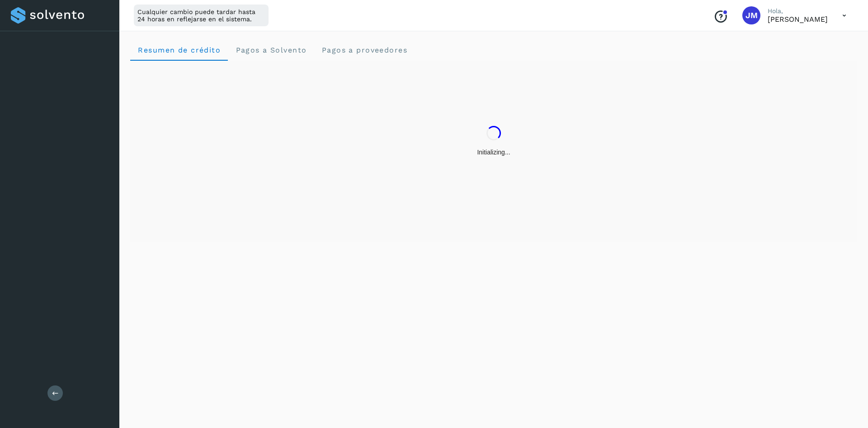  Describe the element at coordinates (798, 19) in the screenshot. I see `p: Jorge Michel Arroyo Morales` at that location.